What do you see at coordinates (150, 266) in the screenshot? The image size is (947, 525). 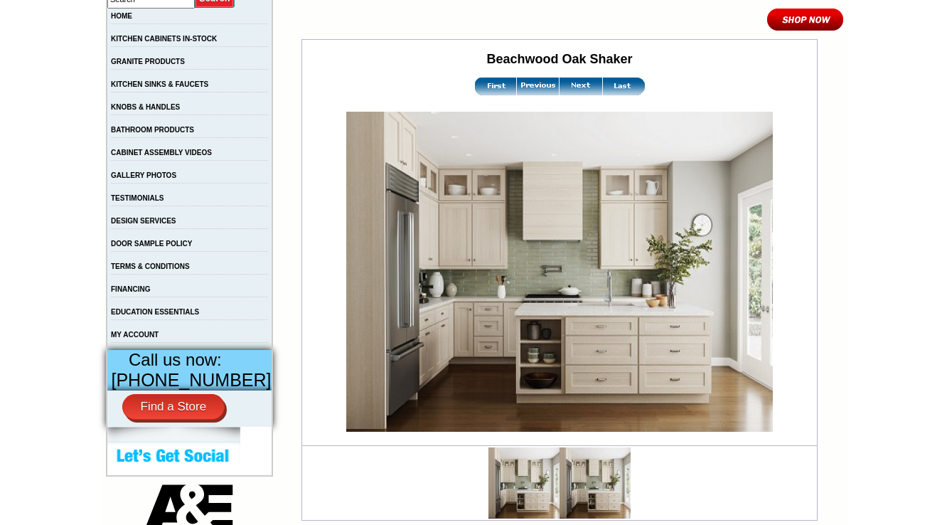 I see `a: TERMS & CONDITIONS` at bounding box center [150, 266].